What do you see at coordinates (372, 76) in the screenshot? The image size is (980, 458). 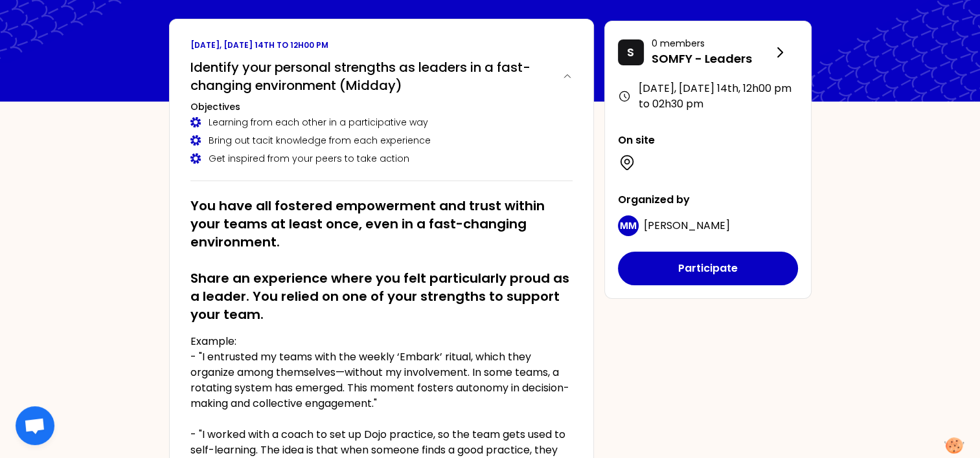 I see `h2: Identify your personal strengths as leaders in a fast-changing environment (Midday)` at bounding box center [372, 76].